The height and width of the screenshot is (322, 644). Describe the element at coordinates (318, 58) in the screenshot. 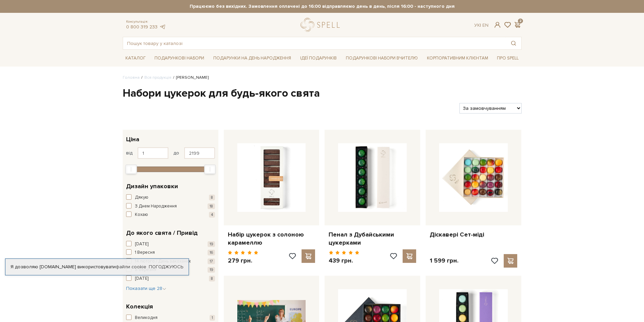

I see `a: Ідеї подарунків` at that location.